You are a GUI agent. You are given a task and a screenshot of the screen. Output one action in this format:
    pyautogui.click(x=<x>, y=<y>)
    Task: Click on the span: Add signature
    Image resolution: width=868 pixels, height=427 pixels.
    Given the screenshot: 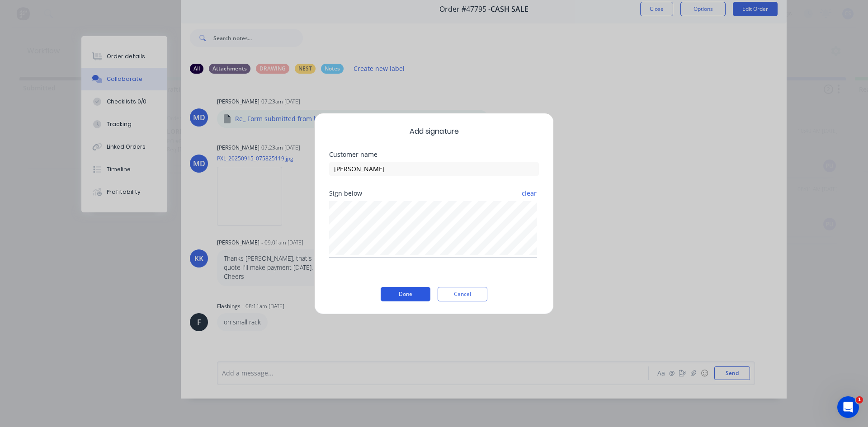 What is the action you would take?
    pyautogui.click(x=434, y=131)
    